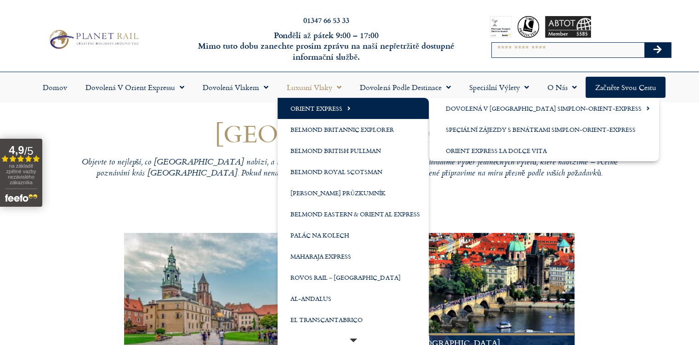  I want to click on font: Dovolená podle destinace, so click(400, 87).